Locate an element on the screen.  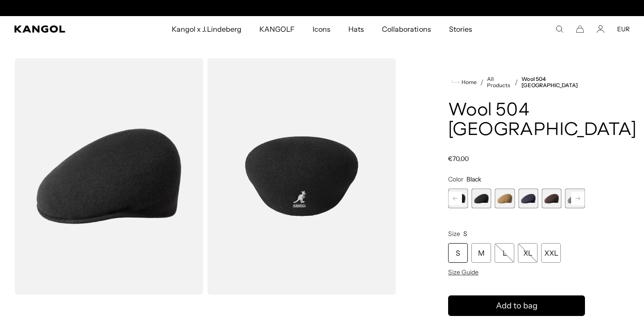
span: Color is located at coordinates (456, 179).